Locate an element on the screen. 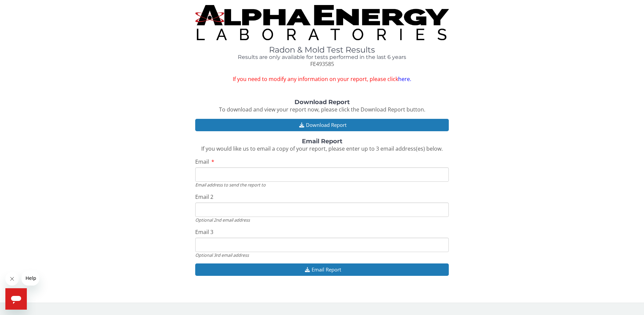 The height and width of the screenshot is (315, 644). span: FE493585 is located at coordinates (322, 64).